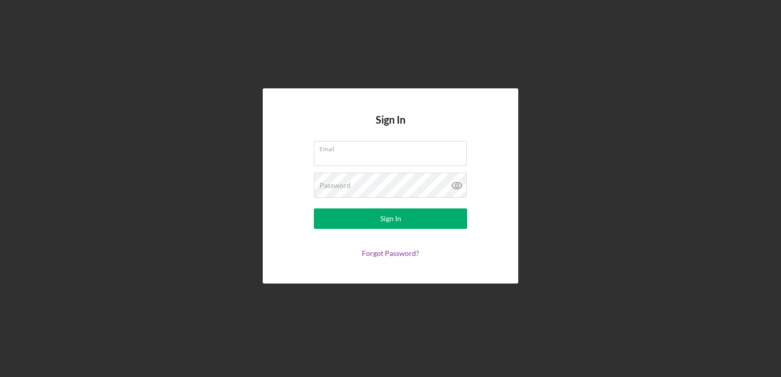 This screenshot has width=781, height=377. I want to click on h4: Sign In, so click(390, 127).